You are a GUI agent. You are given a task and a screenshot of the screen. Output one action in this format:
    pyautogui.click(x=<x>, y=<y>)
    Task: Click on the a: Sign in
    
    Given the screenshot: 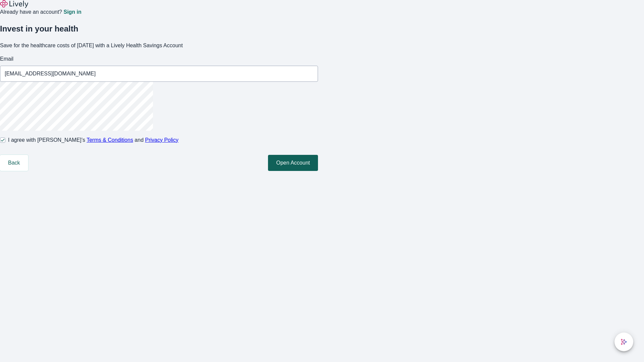 What is the action you would take?
    pyautogui.click(x=72, y=12)
    